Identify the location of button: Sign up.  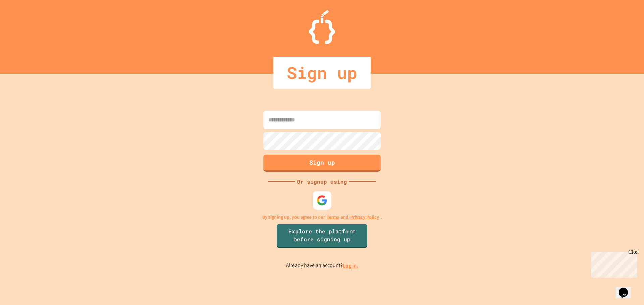
(322, 163).